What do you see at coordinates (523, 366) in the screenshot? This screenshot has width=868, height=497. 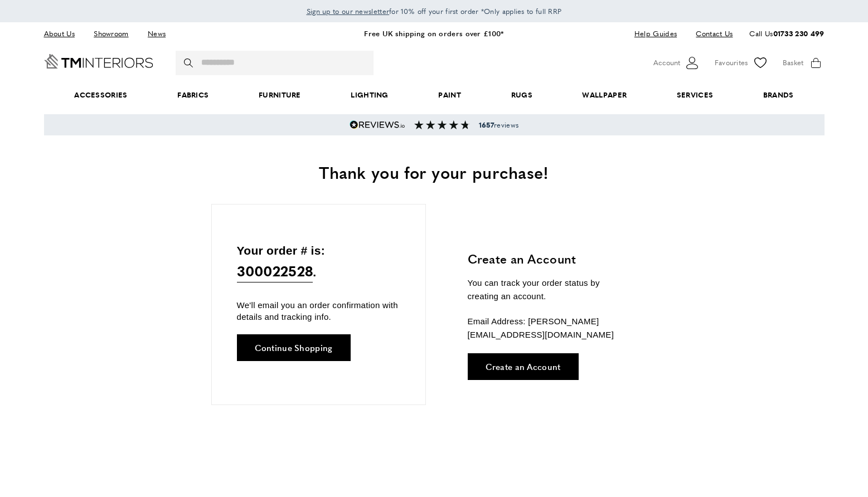 I see `a: Create an Account` at bounding box center [523, 366].